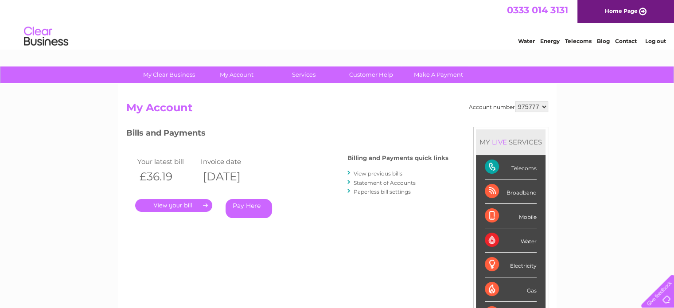  Describe the element at coordinates (578, 41) in the screenshot. I see `a: Telecoms` at that location.